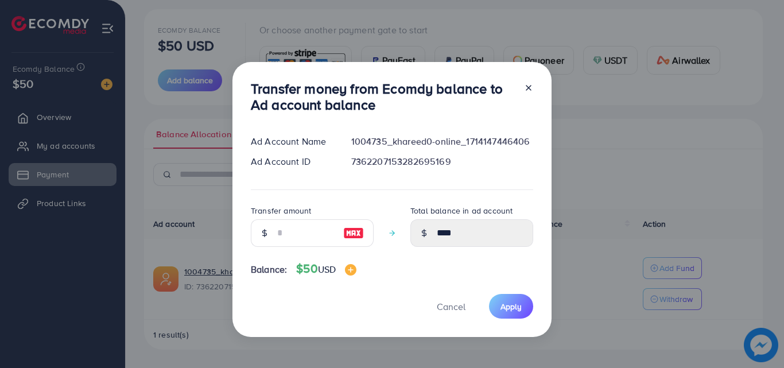 The width and height of the screenshot is (784, 368). Describe the element at coordinates (461, 211) in the screenshot. I see `label: Total balance in ad account` at that location.